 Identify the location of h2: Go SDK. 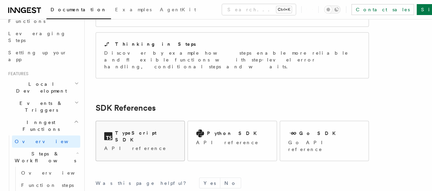
(319, 133).